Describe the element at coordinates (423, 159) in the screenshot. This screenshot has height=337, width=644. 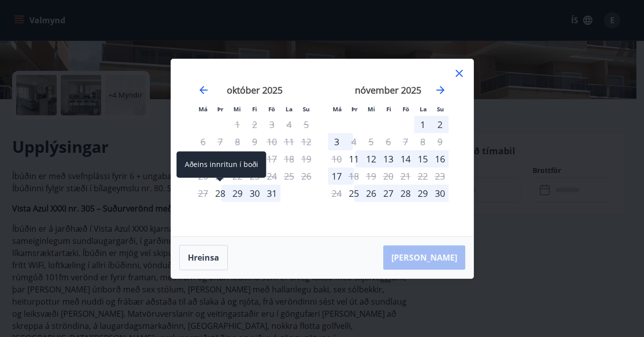
I see `div: 15` at that location.